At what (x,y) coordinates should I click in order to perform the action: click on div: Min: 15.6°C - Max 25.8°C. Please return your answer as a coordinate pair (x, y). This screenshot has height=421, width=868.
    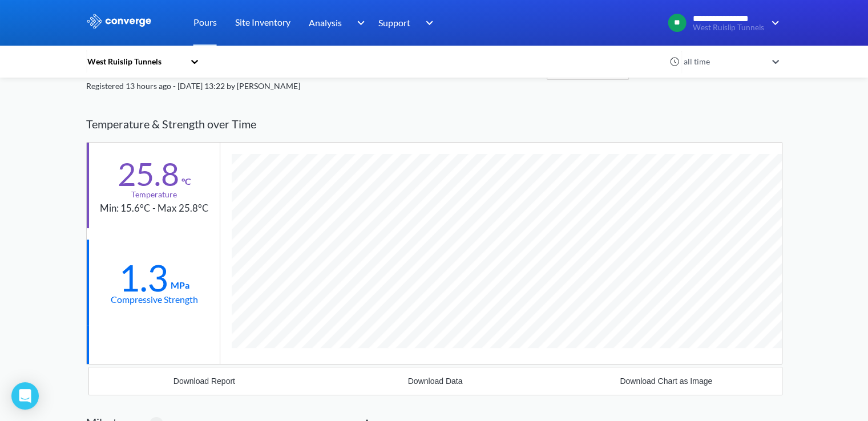
    Looking at the image, I should click on (154, 209).